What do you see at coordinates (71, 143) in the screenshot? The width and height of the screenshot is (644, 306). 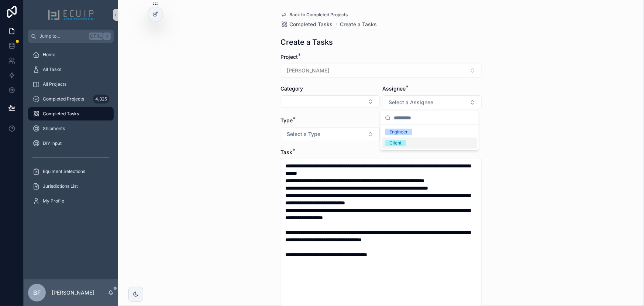 I see `a: DIY Input` at bounding box center [71, 143].